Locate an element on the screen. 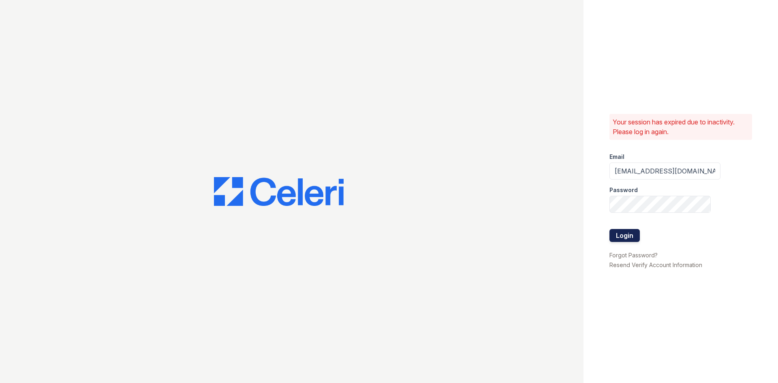 The width and height of the screenshot is (778, 383). label: Email is located at coordinates (617, 157).